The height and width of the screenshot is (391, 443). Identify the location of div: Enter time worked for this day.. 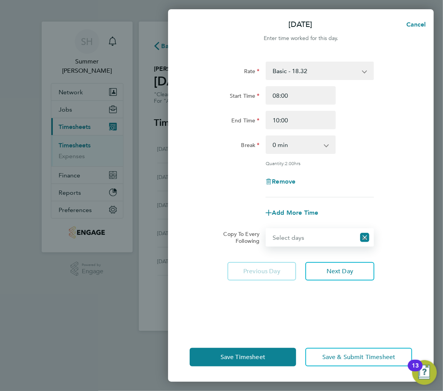
(301, 39).